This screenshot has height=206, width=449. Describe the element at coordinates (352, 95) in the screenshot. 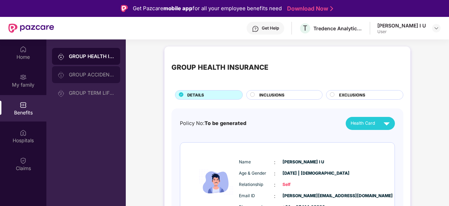

I see `span: EXCLUSIONS` at that location.